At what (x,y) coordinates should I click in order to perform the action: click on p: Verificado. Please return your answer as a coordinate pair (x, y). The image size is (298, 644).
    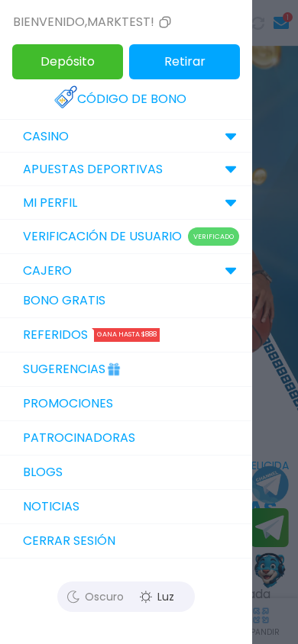
    Looking at the image, I should click on (213, 237).